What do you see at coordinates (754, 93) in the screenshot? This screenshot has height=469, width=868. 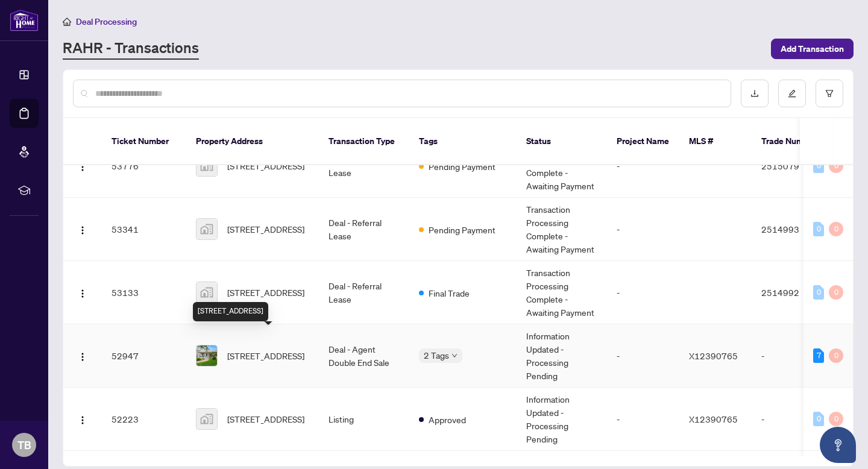 I see `button: download` at bounding box center [754, 93].